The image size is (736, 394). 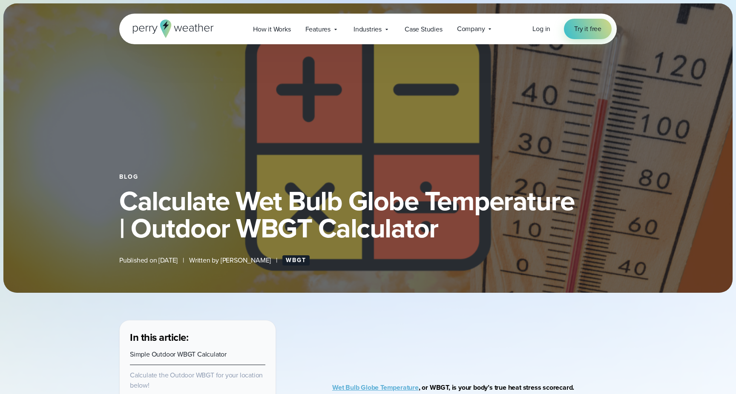 I want to click on span: Features, so click(x=318, y=29).